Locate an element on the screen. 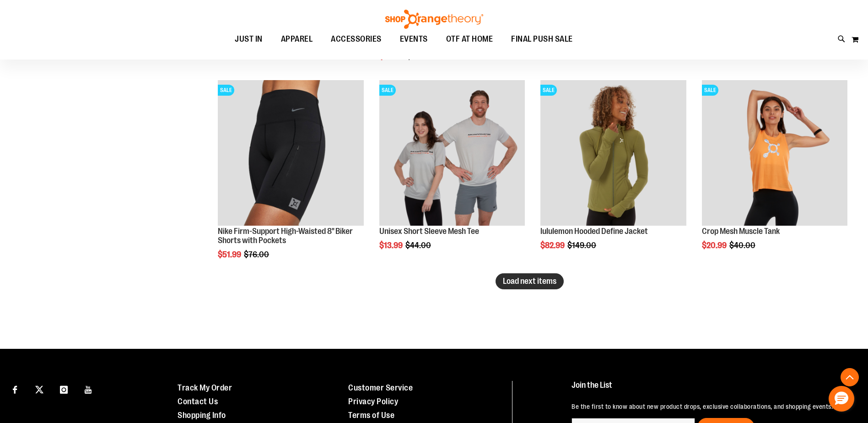  span: JUST IN is located at coordinates (249, 39).